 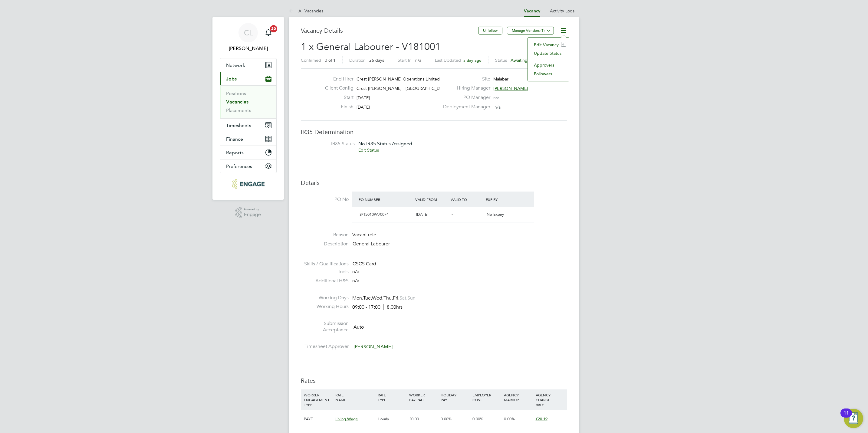 I want to click on label: Deployment Manager, so click(x=465, y=107).